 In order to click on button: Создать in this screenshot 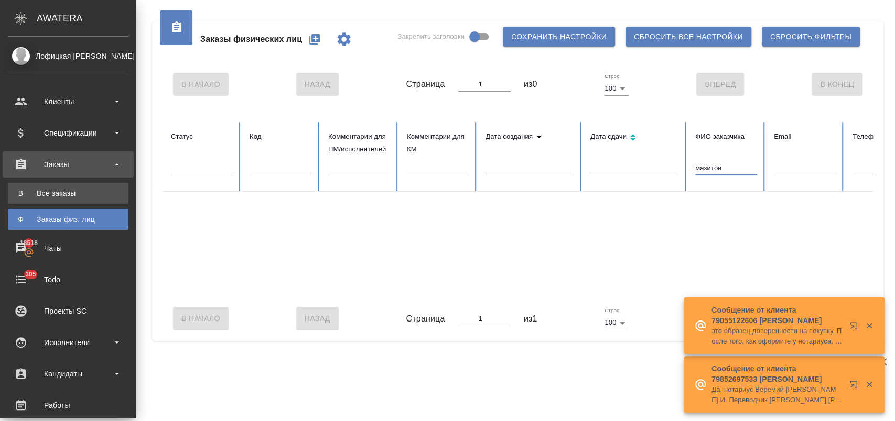, I will do `click(314, 39)`.